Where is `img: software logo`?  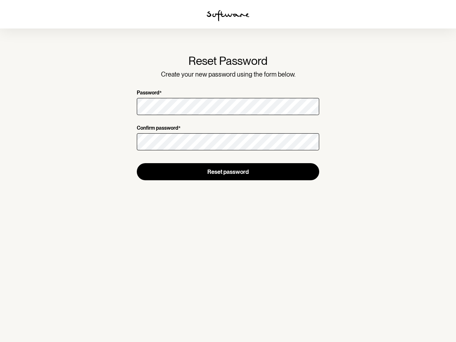 img: software logo is located at coordinates (228, 16).